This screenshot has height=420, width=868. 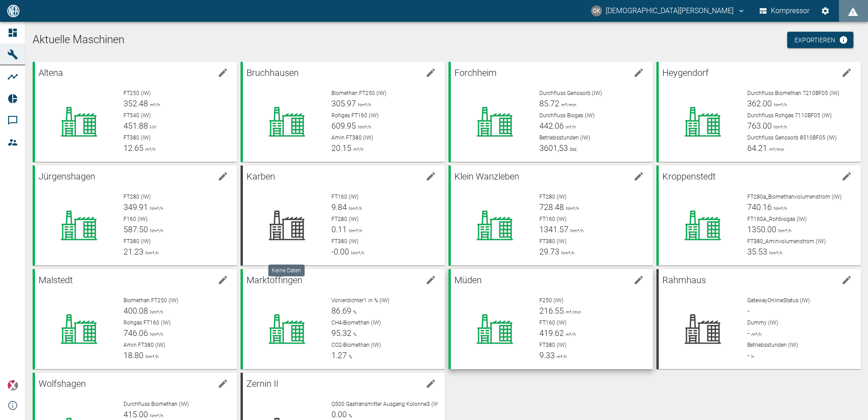 I want to click on span: 9.33, so click(x=547, y=355).